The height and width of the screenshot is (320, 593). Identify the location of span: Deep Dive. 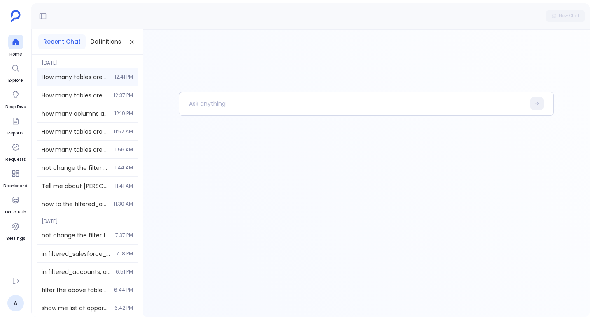
(16, 107).